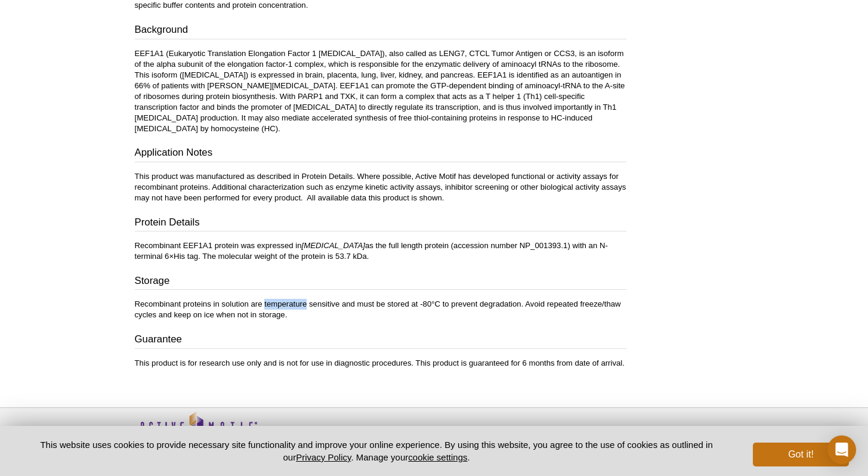 This screenshot has height=476, width=868. I want to click on p: This website uses cookies to provide necessary site functionality and improve your online experie..., so click(376, 451).